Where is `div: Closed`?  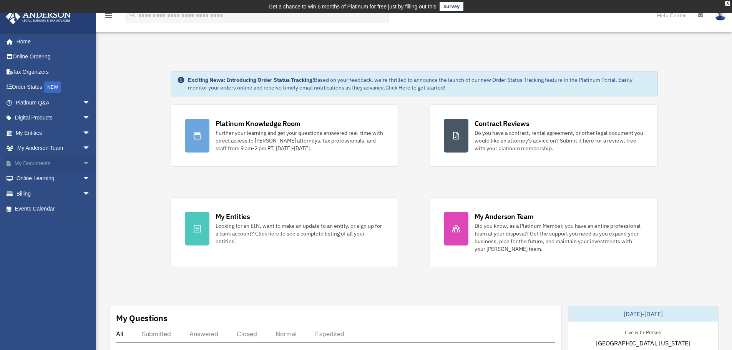
div: Closed is located at coordinates (247, 334).